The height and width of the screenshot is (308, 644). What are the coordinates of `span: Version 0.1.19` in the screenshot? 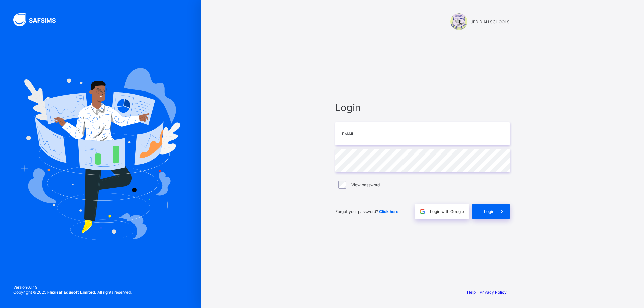 It's located at (72, 287).